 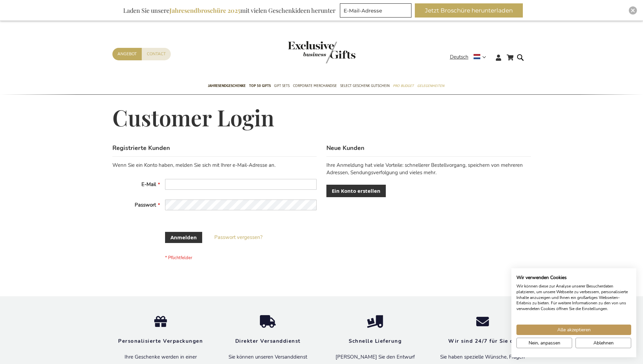 What do you see at coordinates (574, 330) in the screenshot?
I see `button: Akzeptieren Sie alle cookies` at bounding box center [574, 330].